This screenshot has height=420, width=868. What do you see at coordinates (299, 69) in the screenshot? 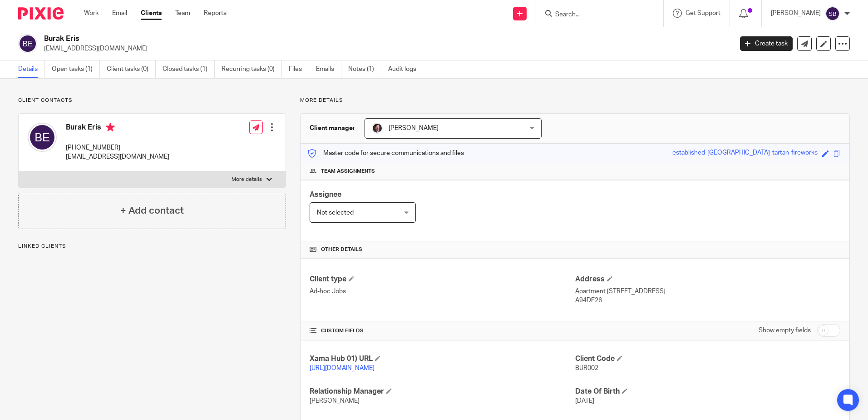
I see `a: Files` at bounding box center [299, 69].